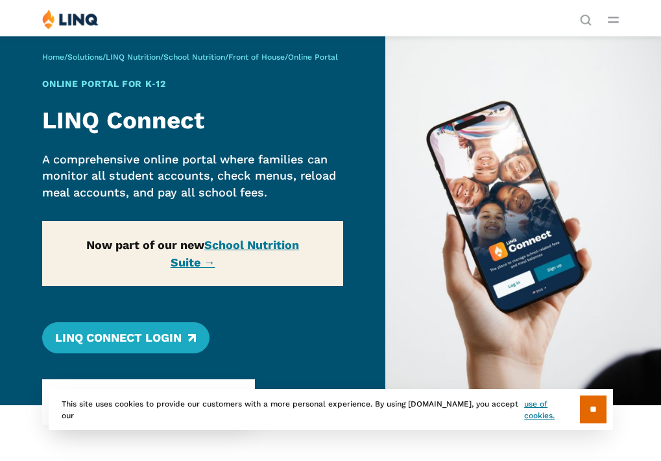  What do you see at coordinates (331, 409) in the screenshot?
I see `div: This site uses cookies to provide our customers with a more personal experience. By using [DOMAIN...` at bounding box center [331, 409].